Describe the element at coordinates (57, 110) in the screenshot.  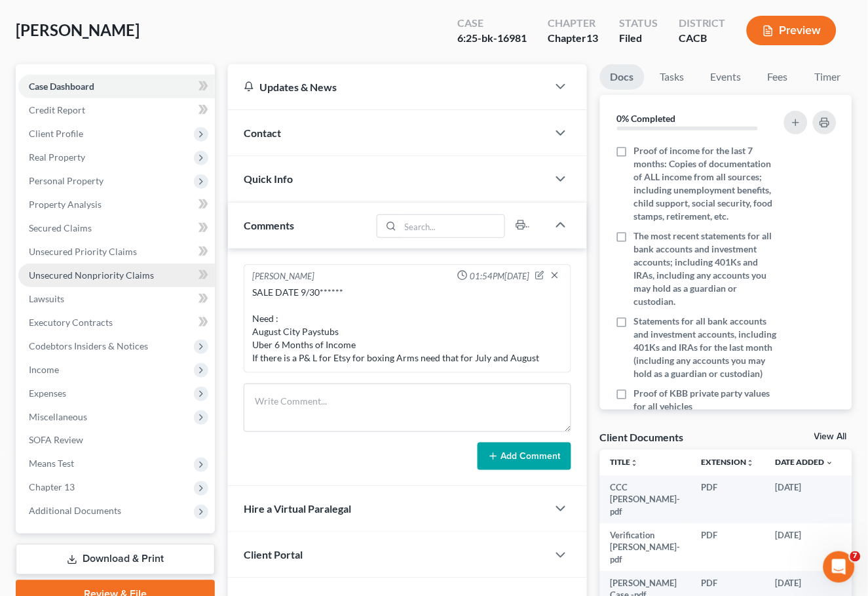
I see `span: Credit Report` at that location.